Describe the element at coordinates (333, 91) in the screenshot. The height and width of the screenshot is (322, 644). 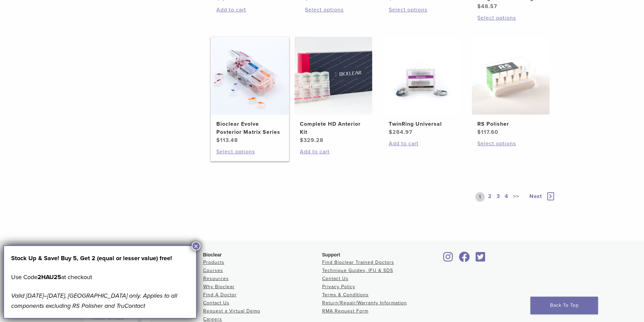
I see `a: Complete HD Anterior KitComplete HD Anterior Kit $329.28` at that location.